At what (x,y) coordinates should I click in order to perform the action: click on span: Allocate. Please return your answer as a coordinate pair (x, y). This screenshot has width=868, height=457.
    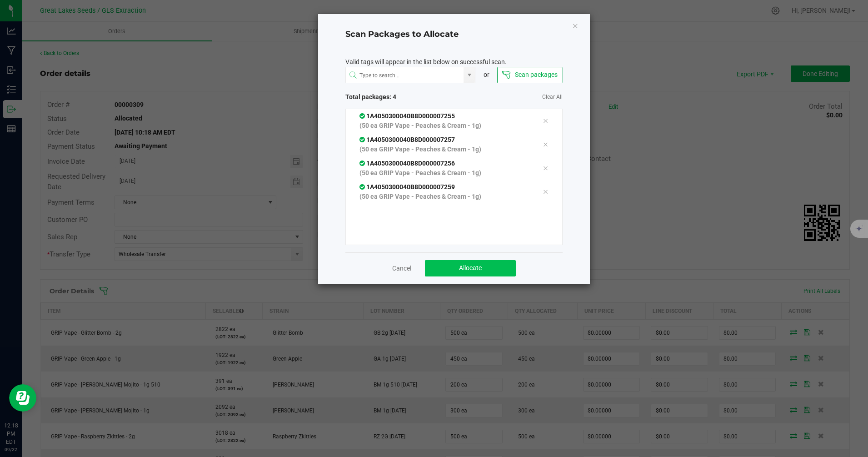
    Looking at the image, I should click on (470, 268).